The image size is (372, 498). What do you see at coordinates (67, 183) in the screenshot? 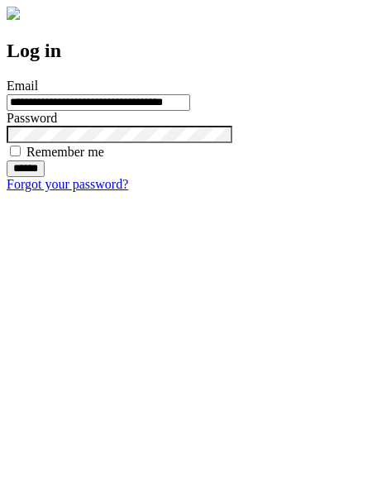
I see `a: Forgot your password?` at bounding box center [67, 183].